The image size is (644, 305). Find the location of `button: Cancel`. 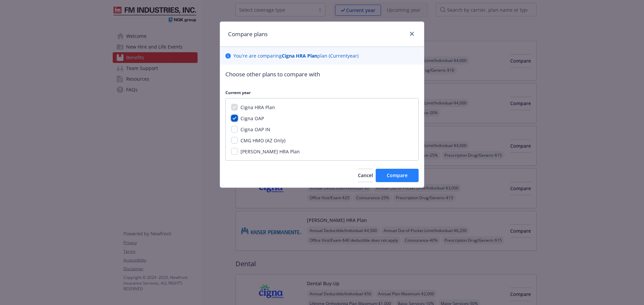

button: Cancel is located at coordinates (366, 176).